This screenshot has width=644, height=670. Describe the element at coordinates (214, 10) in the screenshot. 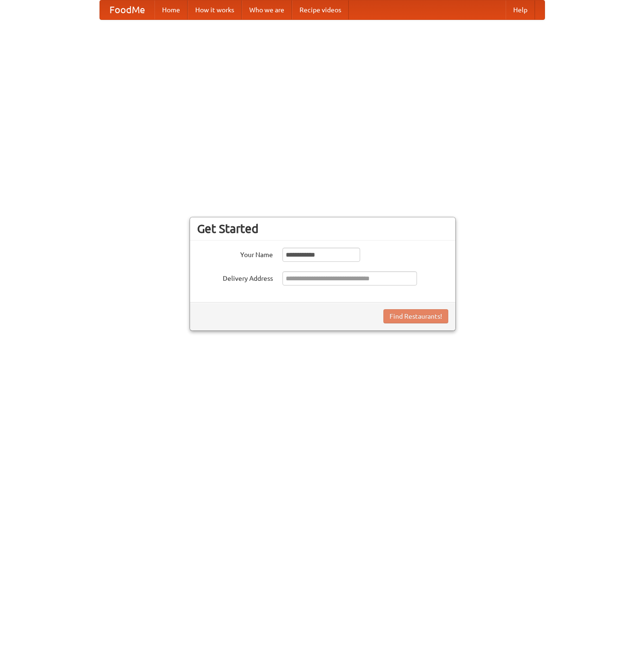

I see `a: How it works` at that location.